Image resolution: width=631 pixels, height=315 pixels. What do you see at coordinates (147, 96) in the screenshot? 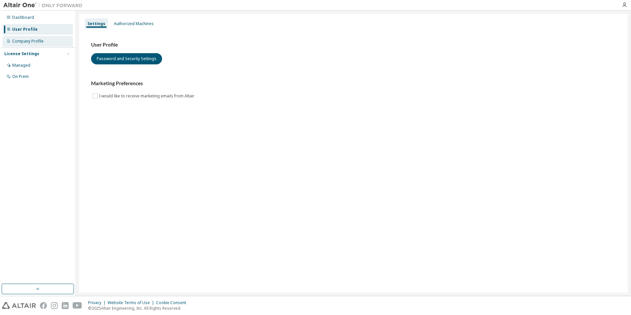
I see `label: I would like to receive marketing emails from Altair` at bounding box center [147, 96].